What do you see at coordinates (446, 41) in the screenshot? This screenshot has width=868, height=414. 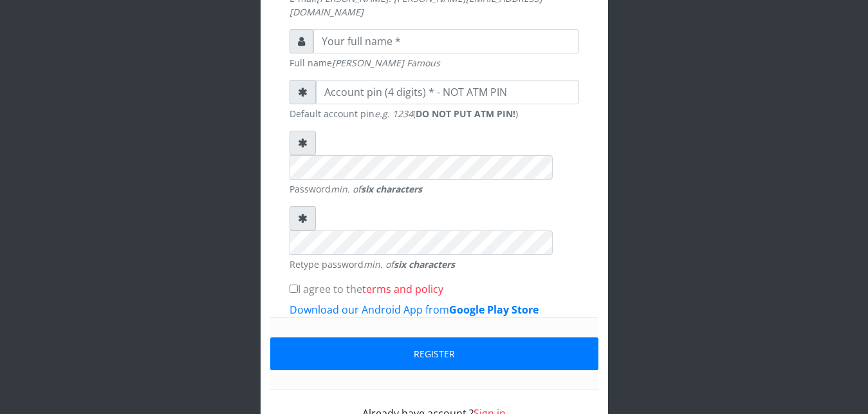 I see `input: Your full name *` at bounding box center [446, 41].